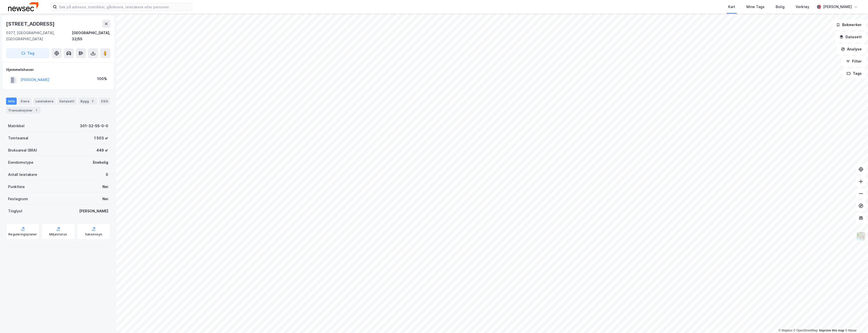  What do you see at coordinates (94, 126) in the screenshot?
I see `div: 301-32-55-0-0` at bounding box center [94, 126].